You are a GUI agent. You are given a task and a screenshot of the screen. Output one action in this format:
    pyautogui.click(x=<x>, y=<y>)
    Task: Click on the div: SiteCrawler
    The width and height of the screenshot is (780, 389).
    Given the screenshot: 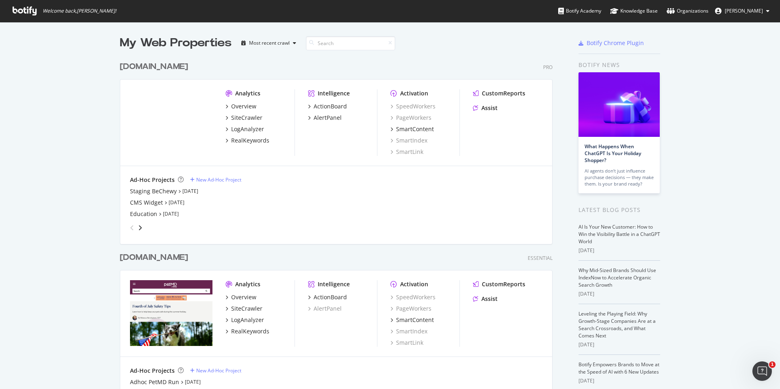 What is the action you would take?
    pyautogui.click(x=247, y=309)
    